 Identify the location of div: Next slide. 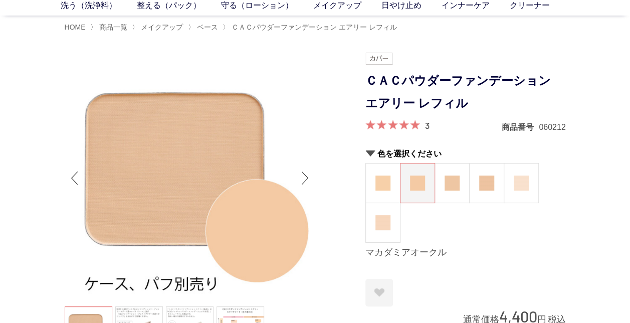
(305, 178).